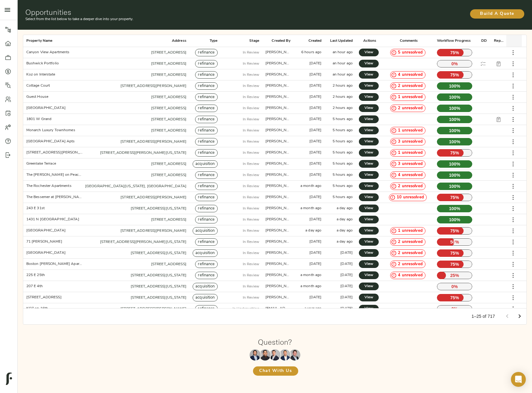 The width and height of the screenshot is (532, 393). What do you see at coordinates (454, 41) in the screenshot?
I see `div: Workflow Progress` at bounding box center [454, 41].